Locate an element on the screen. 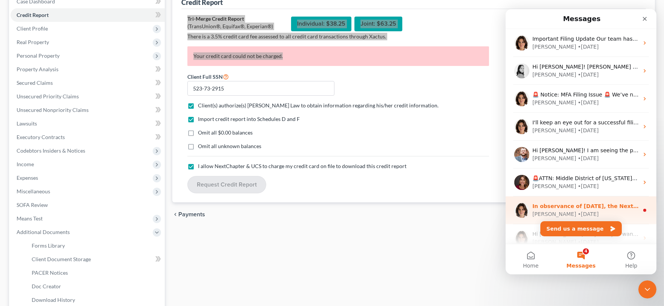  div: (TransUnion®, Equifax®, Experian®) is located at coordinates (230, 26).